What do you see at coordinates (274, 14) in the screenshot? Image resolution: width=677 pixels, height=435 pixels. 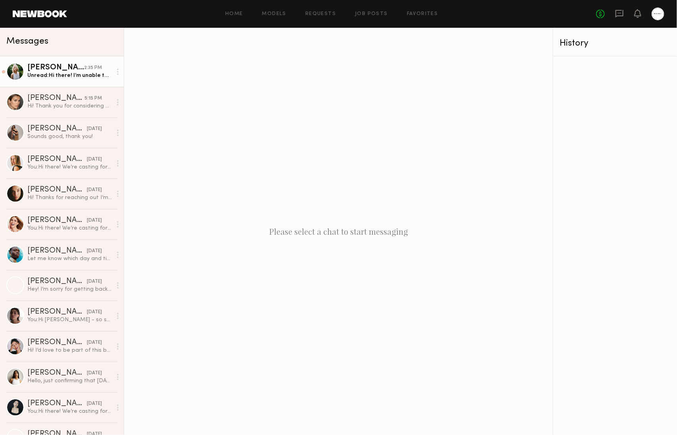 I see `a: Models` at bounding box center [274, 14].